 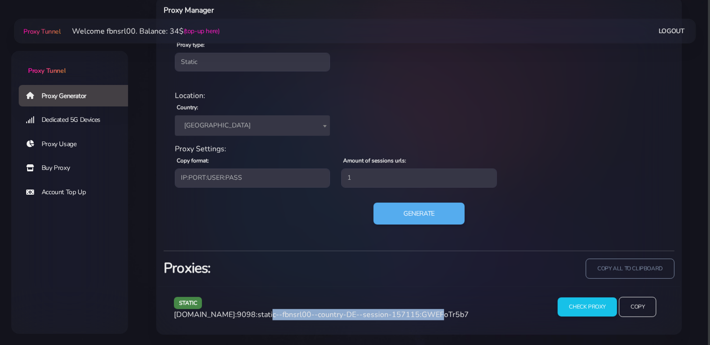 What do you see at coordinates (630, 269) in the screenshot?
I see `input: copy all to clipboard` at bounding box center [630, 269].